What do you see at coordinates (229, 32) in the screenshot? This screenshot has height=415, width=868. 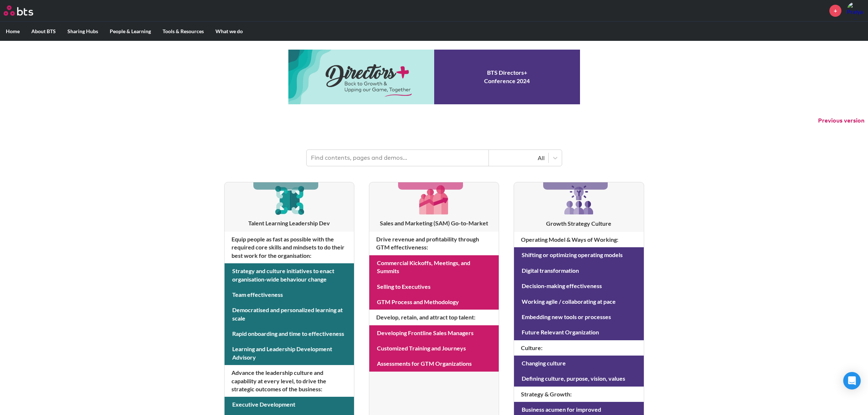 I see `label: What we do` at bounding box center [229, 32].